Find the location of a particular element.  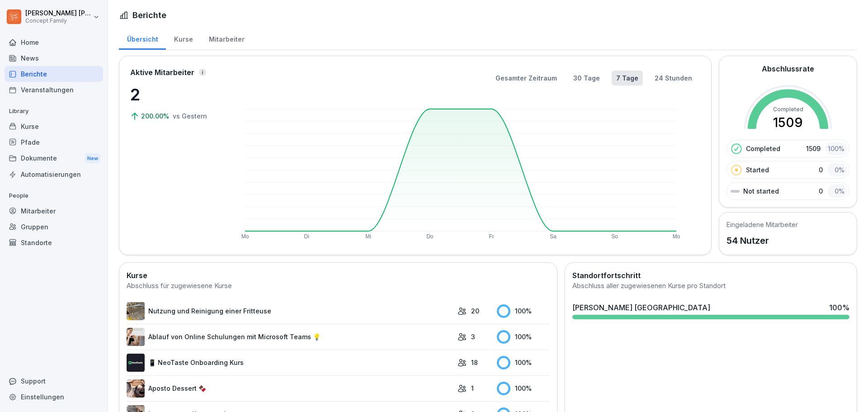

text: So is located at coordinates (614, 236).